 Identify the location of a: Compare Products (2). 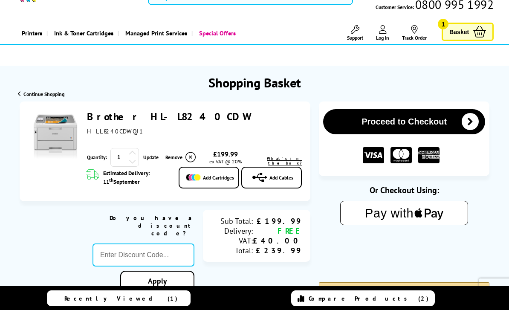
(363, 298).